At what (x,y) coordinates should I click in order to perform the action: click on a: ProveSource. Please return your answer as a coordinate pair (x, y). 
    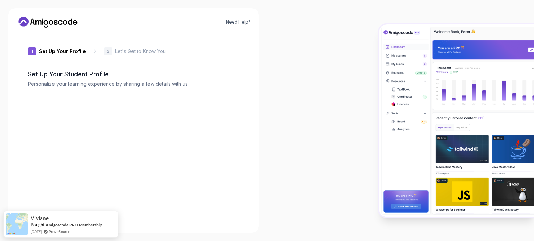
    Looking at the image, I should click on (59, 232).